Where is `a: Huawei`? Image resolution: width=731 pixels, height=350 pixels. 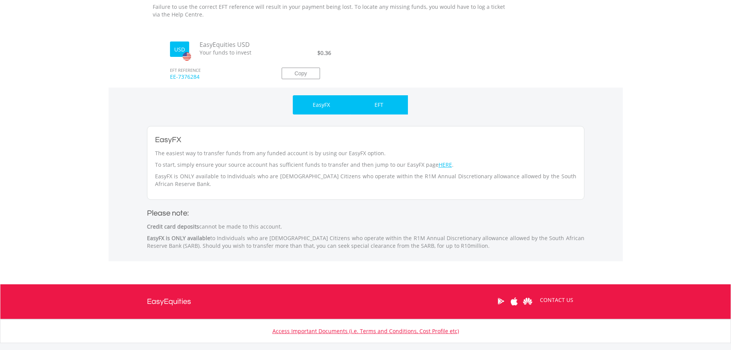 a: Huawei is located at coordinates (528, 301).